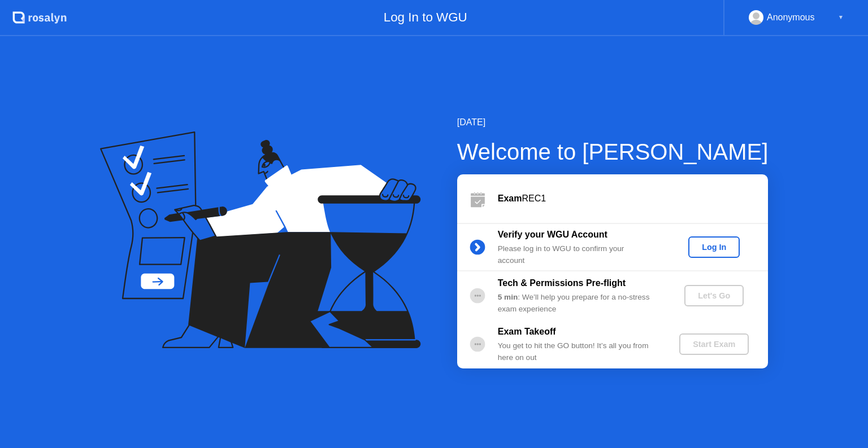 Image resolution: width=868 pixels, height=448 pixels. I want to click on button: Start Exam, so click(713, 344).